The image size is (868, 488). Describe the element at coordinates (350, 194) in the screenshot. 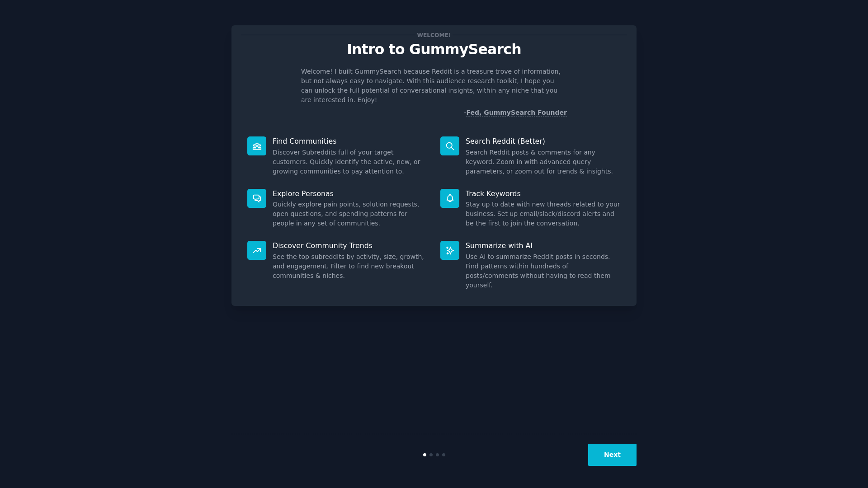

I see `p: Explore Personas` at that location.